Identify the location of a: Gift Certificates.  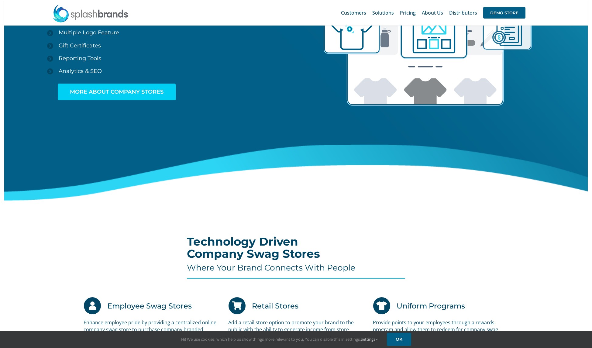
(171, 46).